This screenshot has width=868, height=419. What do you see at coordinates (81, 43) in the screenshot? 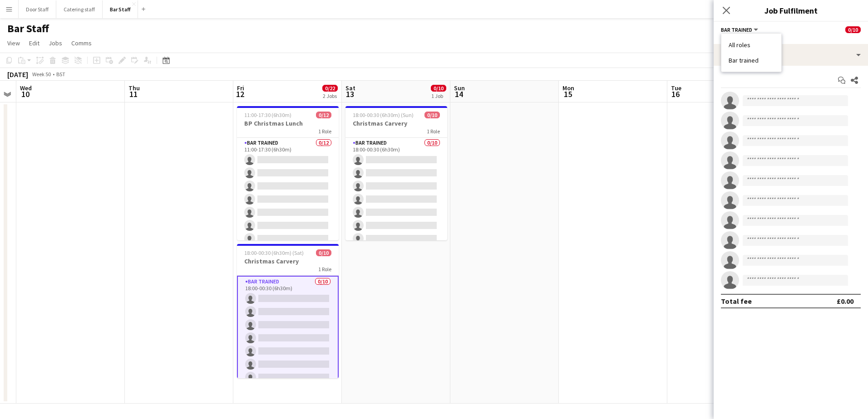
I see `span: Comms` at bounding box center [81, 43].